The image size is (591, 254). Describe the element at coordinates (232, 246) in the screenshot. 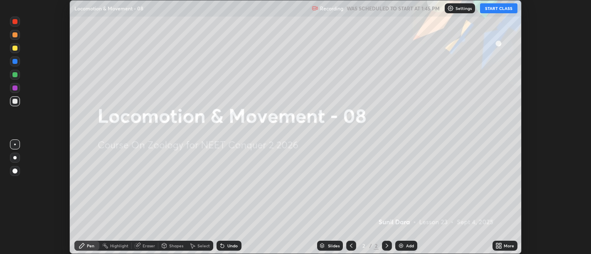

I see `div: Undo` at that location.